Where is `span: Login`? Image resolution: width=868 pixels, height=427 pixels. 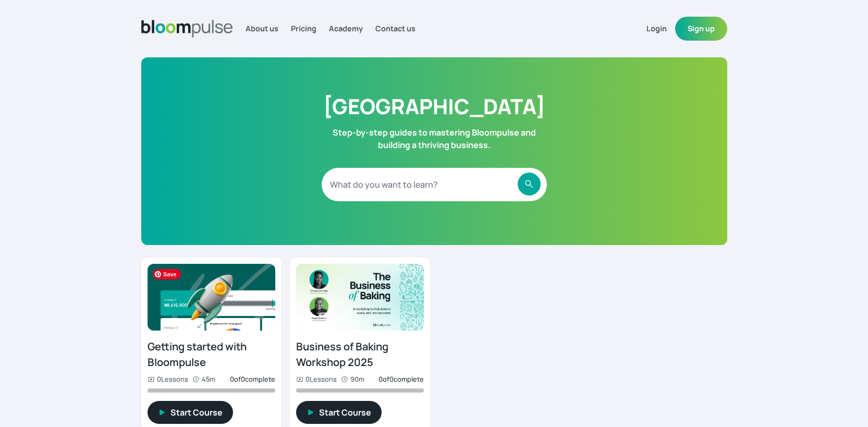 span: Login is located at coordinates (656, 28).